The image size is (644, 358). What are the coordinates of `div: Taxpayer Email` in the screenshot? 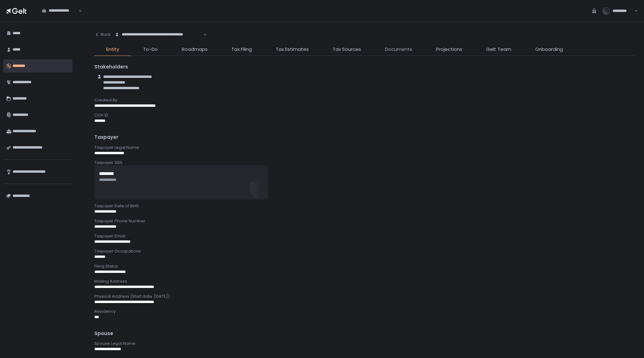 It's located at (365, 236).